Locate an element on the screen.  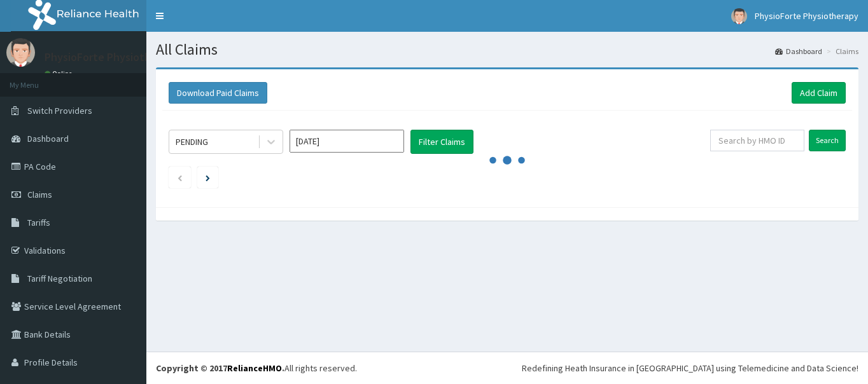
li: Claims is located at coordinates (840, 51).